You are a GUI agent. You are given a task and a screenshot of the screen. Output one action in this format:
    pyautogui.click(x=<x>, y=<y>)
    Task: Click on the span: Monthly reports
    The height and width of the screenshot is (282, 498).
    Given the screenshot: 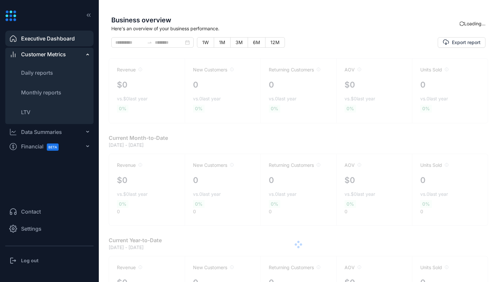 What is the action you would take?
    pyautogui.click(x=41, y=93)
    